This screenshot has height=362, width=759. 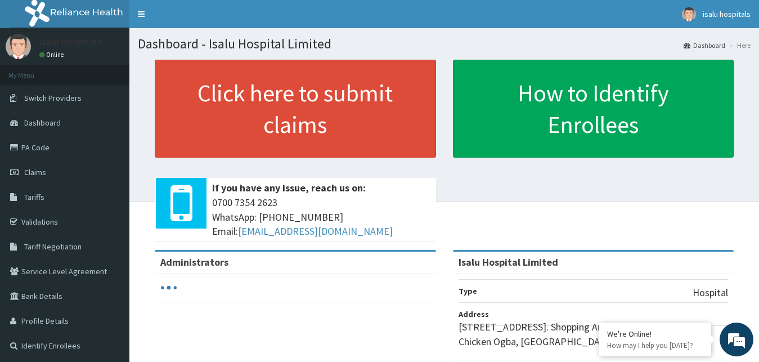 What do you see at coordinates (444, 44) in the screenshot?
I see `h1: Dashboard - Isalu Hospital Limited` at bounding box center [444, 44].